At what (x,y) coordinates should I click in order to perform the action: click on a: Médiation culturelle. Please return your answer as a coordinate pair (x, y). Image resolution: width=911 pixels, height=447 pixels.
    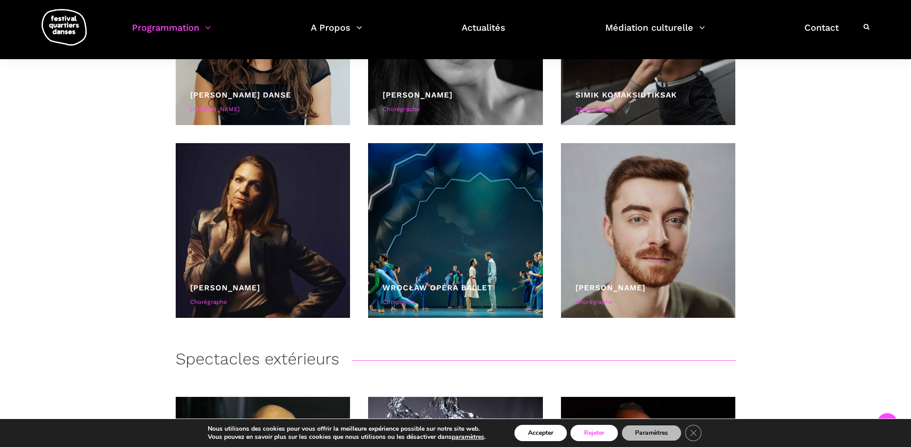
    Looking at the image, I should click on (655, 33).